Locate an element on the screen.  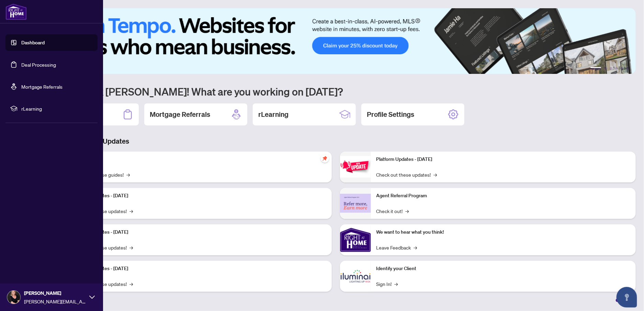
p: Agent Referral Program is located at coordinates (504, 196).